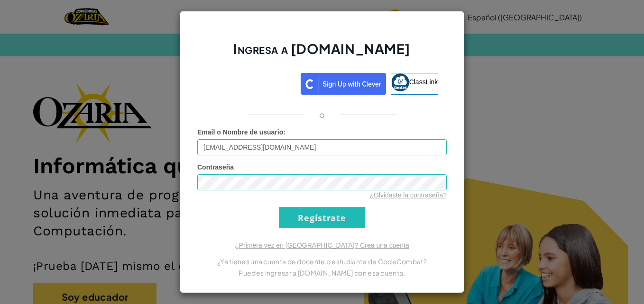 This screenshot has width=644, height=304. Describe the element at coordinates (401, 83) in the screenshot. I see `img: classlink-logo-small.png` at that location.